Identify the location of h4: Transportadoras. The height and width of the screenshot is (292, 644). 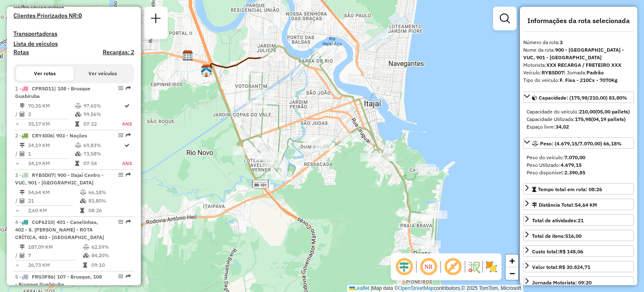
(74, 34).